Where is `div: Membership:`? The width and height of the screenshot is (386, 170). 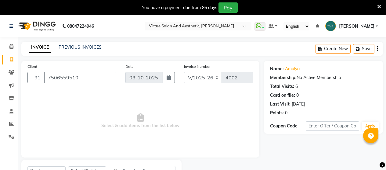 div: Membership: is located at coordinates (283, 78).